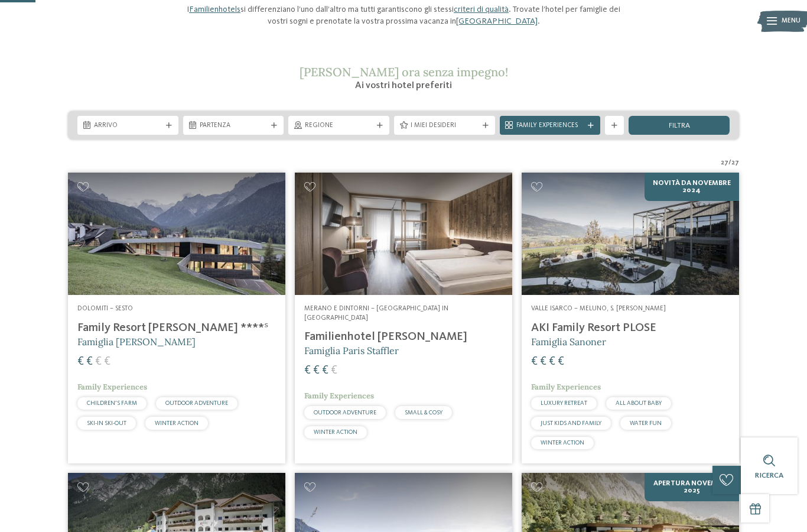 Image resolution: width=807 pixels, height=532 pixels. I want to click on span: CHILDREN’S FARM, so click(112, 403).